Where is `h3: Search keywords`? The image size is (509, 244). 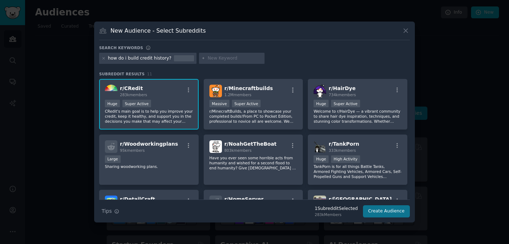
h3: Search keywords is located at coordinates (121, 48).